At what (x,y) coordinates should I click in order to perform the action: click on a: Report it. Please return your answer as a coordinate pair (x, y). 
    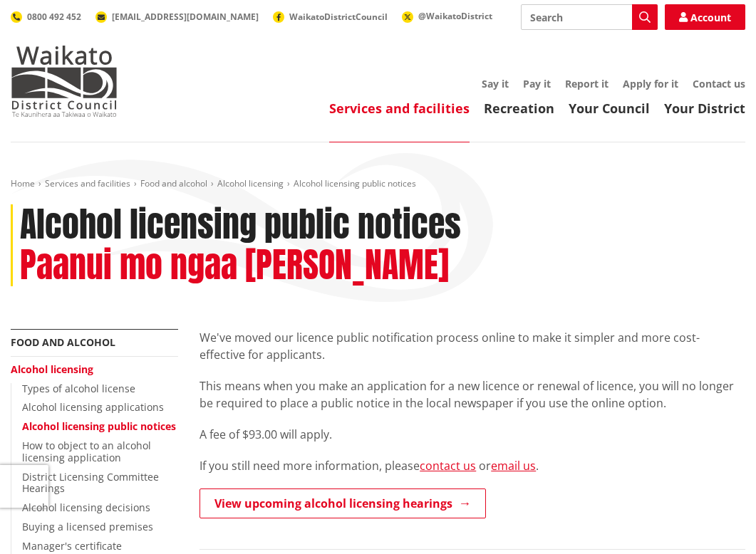
    Looking at the image, I should click on (586, 83).